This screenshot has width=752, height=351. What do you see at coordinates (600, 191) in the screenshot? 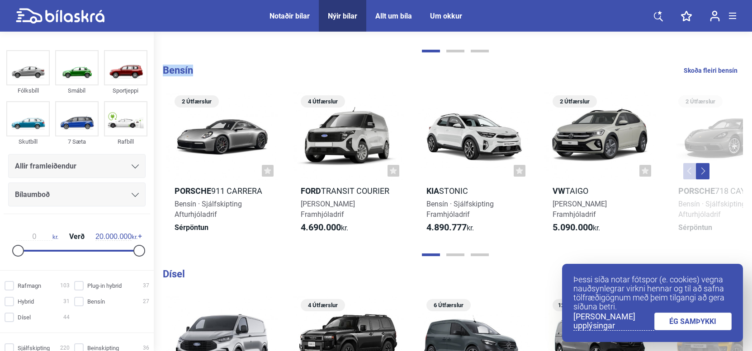
I see `h2: Taigo` at bounding box center [600, 191].